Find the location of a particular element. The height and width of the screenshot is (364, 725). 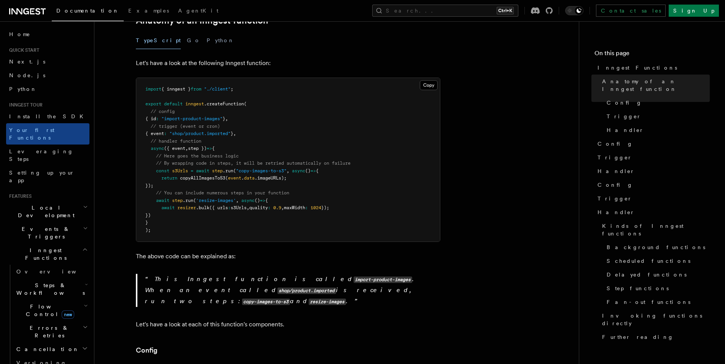

span: Kinds of Inngest functions is located at coordinates (656, 230).